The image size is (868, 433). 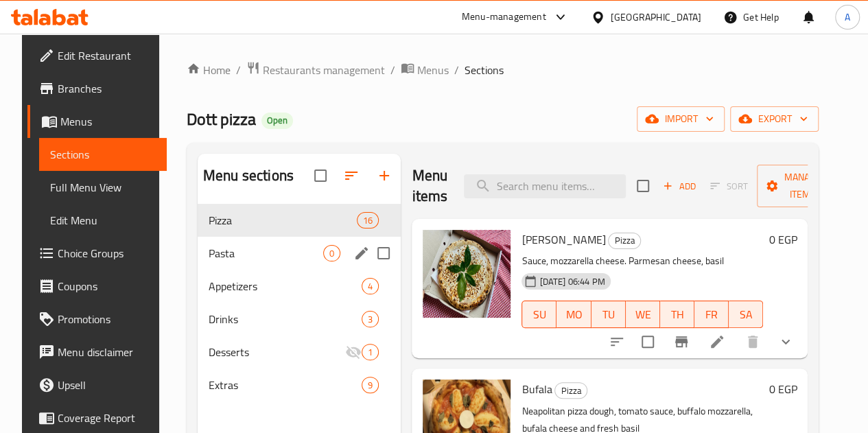 I want to click on span: SU, so click(x=539, y=314).